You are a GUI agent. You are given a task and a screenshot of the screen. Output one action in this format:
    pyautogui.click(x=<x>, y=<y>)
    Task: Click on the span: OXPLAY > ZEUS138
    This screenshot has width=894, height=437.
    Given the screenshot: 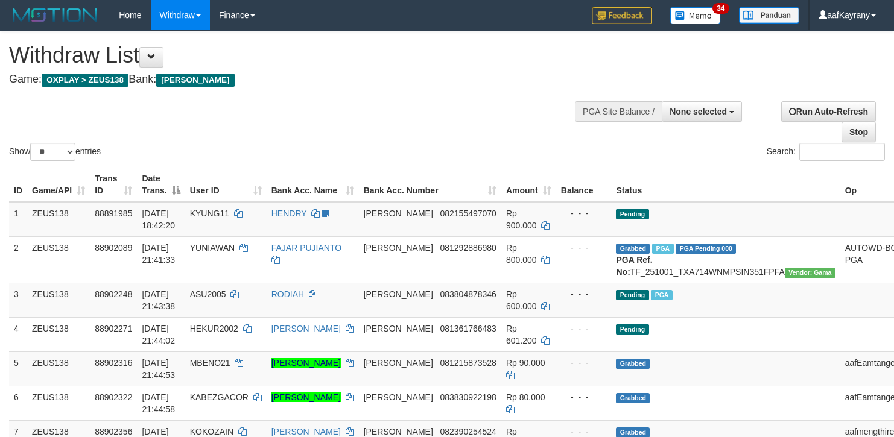 What is the action you would take?
    pyautogui.click(x=85, y=80)
    